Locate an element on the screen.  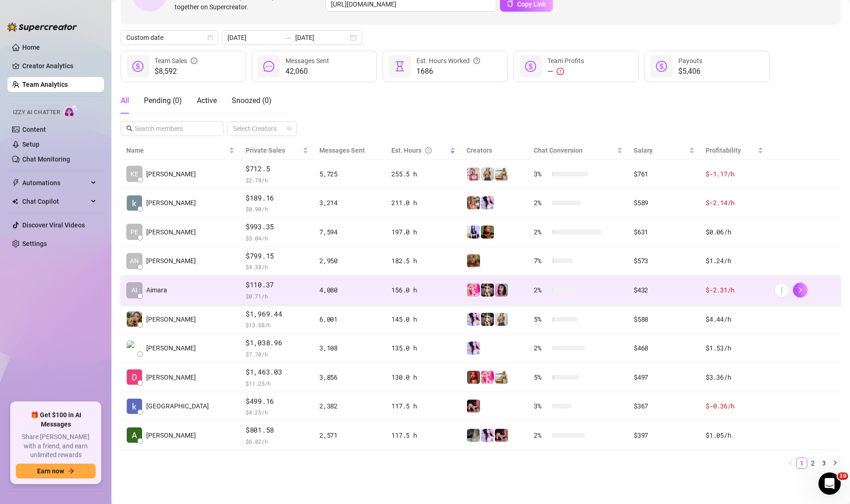
span: exclamation-circle is located at coordinates (561, 71).